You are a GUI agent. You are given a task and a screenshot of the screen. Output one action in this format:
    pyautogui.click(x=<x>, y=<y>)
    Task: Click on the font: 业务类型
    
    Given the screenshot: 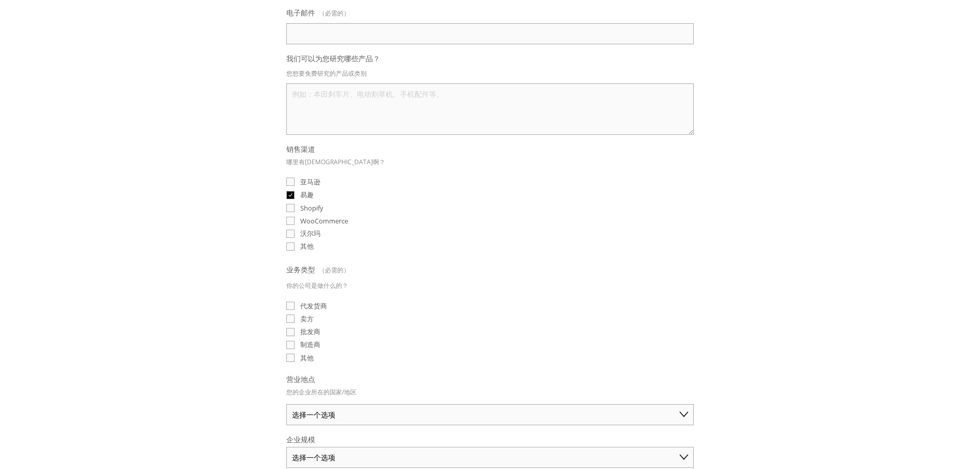 What is the action you would take?
    pyautogui.click(x=300, y=269)
    